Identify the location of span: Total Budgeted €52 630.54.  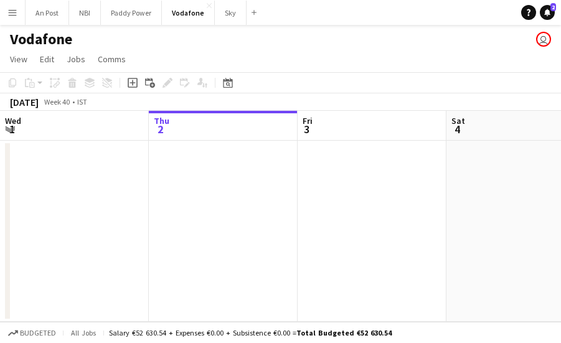
(344, 332).